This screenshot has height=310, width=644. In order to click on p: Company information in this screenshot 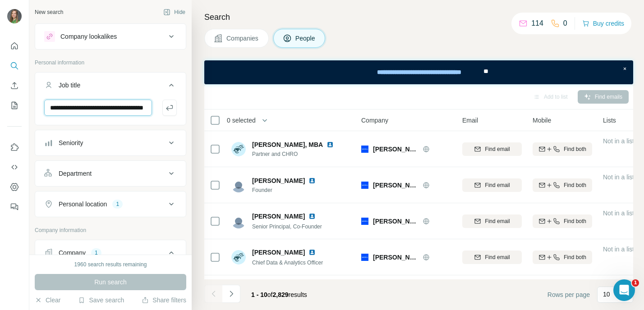, I will do `click(111, 230)`.